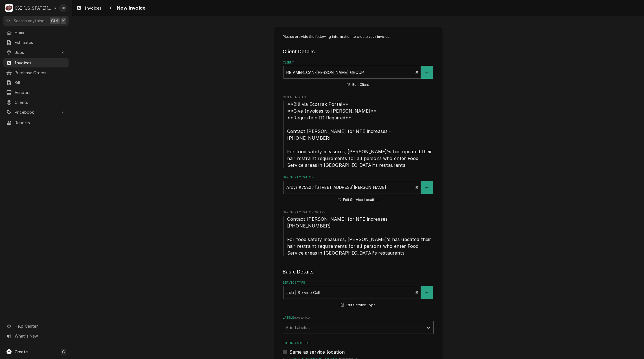  What do you see at coordinates (36, 92) in the screenshot?
I see `a: Vendors` at bounding box center [36, 92].